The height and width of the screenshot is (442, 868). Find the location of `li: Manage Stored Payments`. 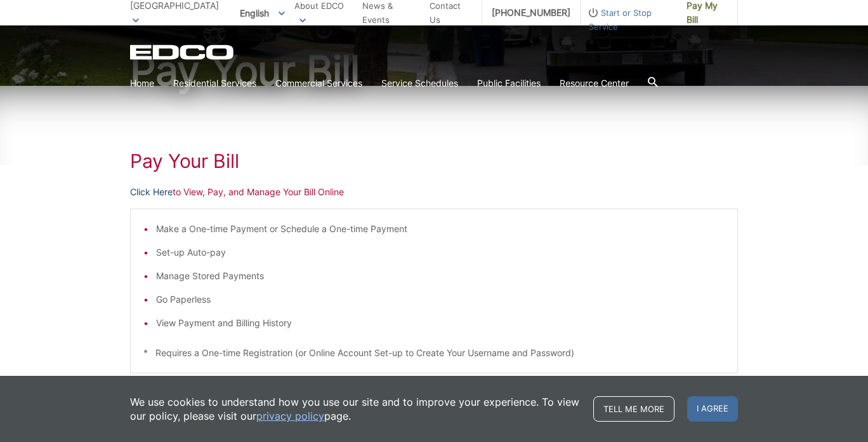

li: Manage Stored Payments is located at coordinates (441, 276).